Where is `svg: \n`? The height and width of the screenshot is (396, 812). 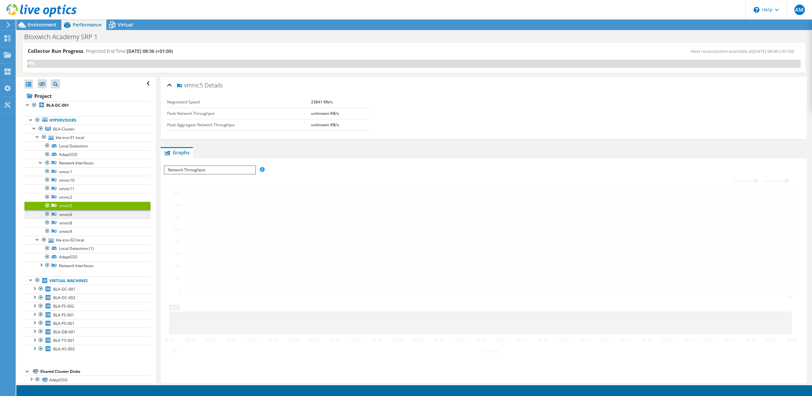
svg: \n is located at coordinates (756, 10).